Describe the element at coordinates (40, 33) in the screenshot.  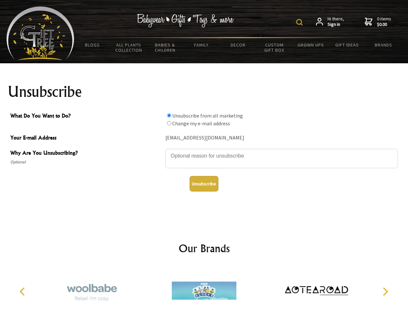
I see `img: Babyware - Gifts - Toys and more...` at that location.